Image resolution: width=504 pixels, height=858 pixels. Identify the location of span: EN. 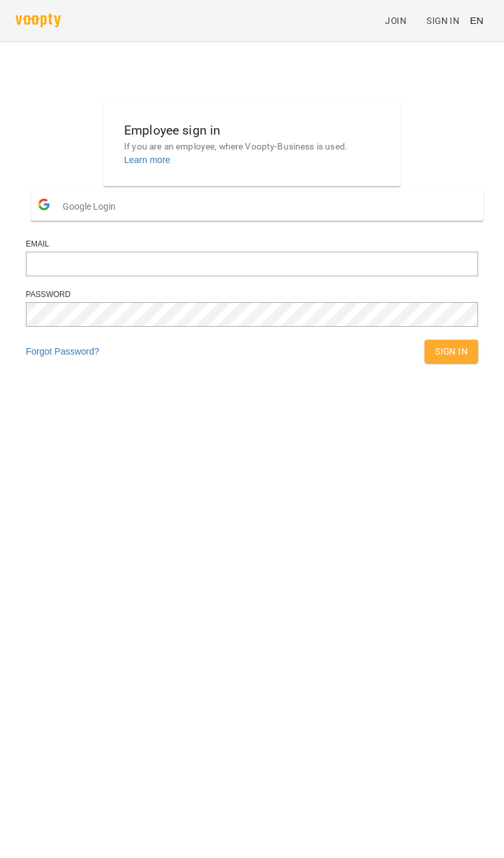
(476, 20).